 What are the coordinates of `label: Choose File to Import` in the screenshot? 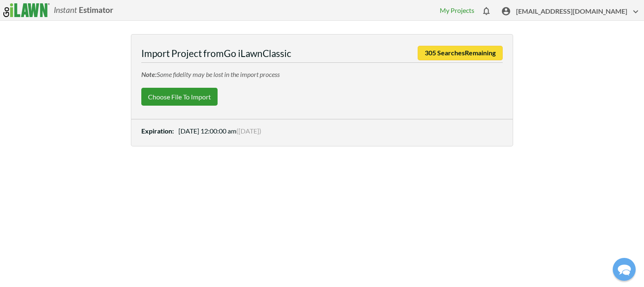 It's located at (179, 97).